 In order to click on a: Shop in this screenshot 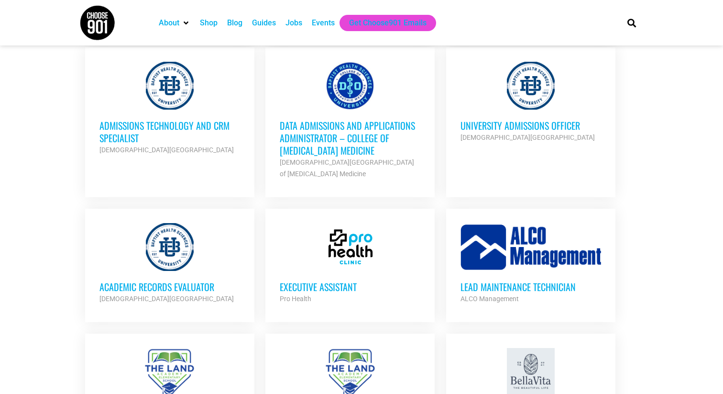, I will do `click(209, 23)`.